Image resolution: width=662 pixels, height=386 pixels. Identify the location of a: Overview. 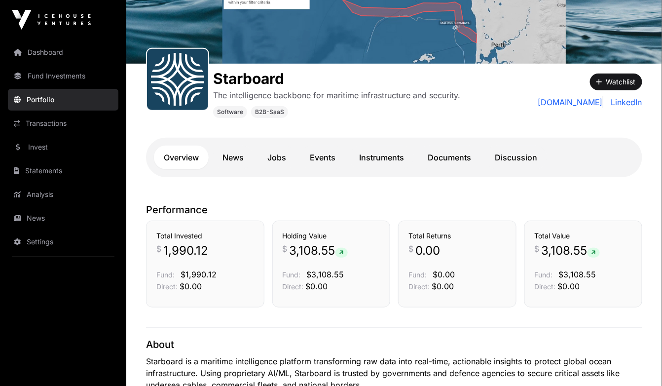
(181, 157).